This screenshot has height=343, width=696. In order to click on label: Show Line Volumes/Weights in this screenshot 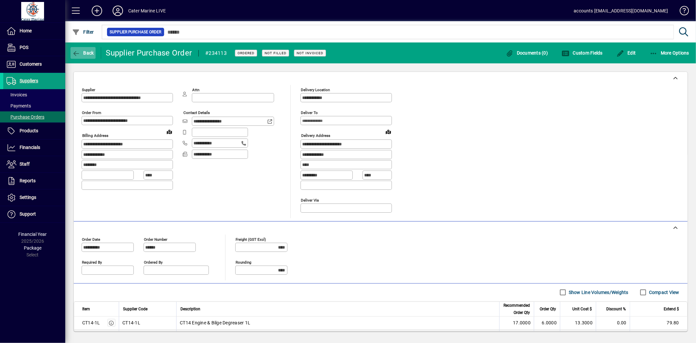, I will do `click(598, 292)`.